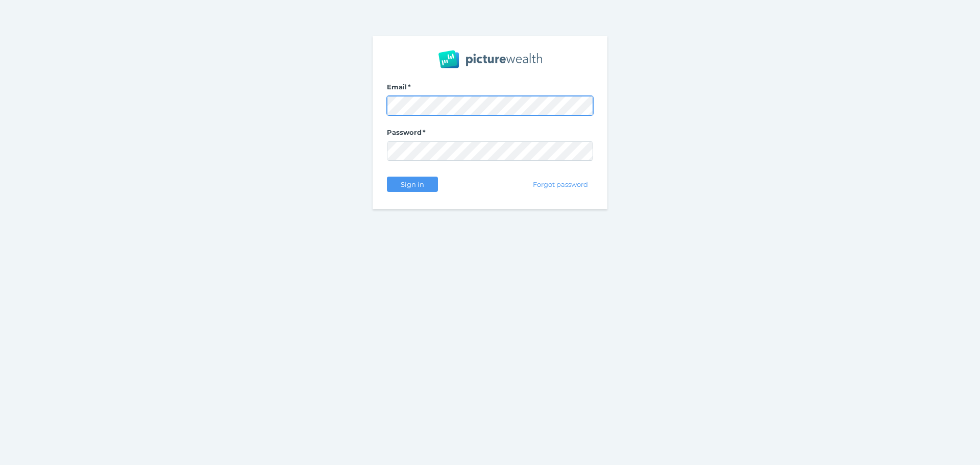 The image size is (980, 465). Describe the element at coordinates (561, 184) in the screenshot. I see `span: Forgot password` at that location.